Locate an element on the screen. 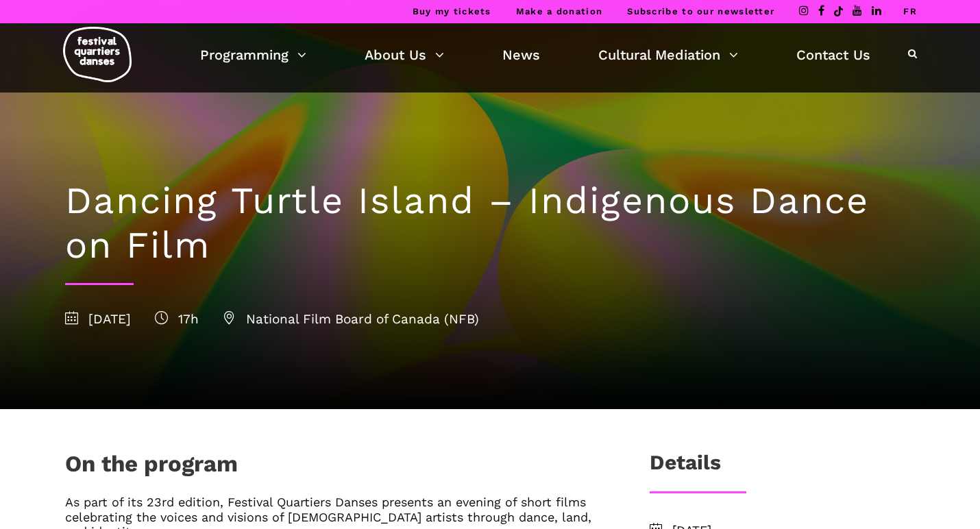 The height and width of the screenshot is (529, 980). h1: Dancing Turtle Island – Indigenous Dance on Film is located at coordinates (490, 223).